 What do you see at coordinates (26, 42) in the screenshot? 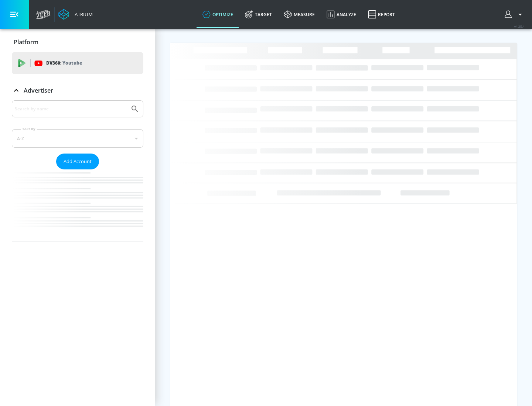
I see `p: Platform` at bounding box center [26, 42].